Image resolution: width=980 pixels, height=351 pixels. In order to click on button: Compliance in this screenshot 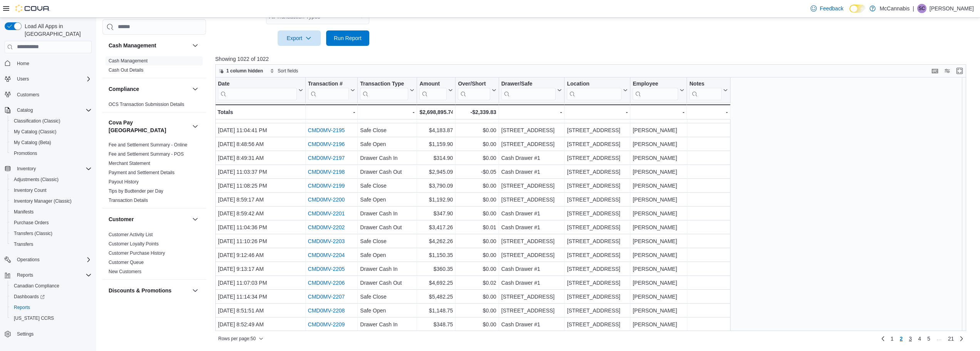, I will do `click(148, 89)`.